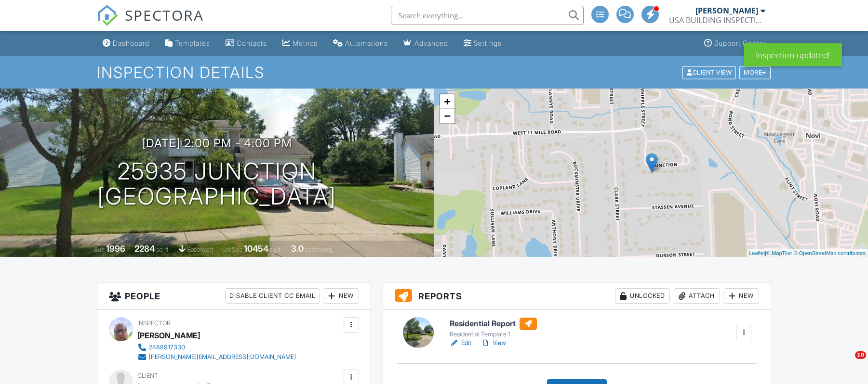 This screenshot has width=868, height=384. Describe the element at coordinates (493, 324) in the screenshot. I see `h6: Residential Report` at that location.